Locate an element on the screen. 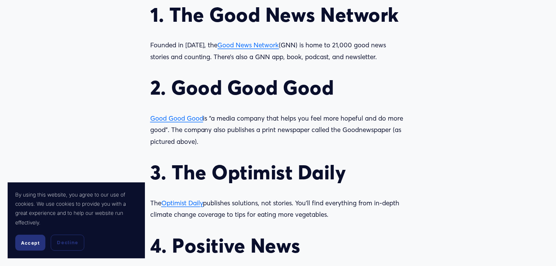 This screenshot has height=266, width=556. a: Good Good Good is located at coordinates (177, 118).